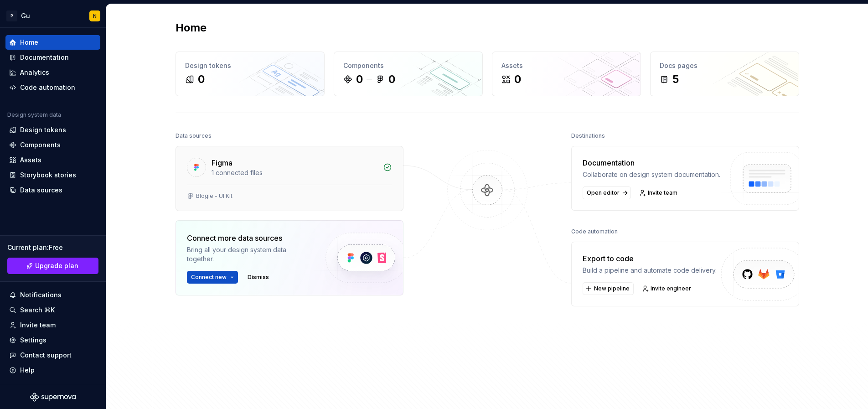 The height and width of the screenshot is (409, 868). I want to click on a: Data sources, so click(53, 190).